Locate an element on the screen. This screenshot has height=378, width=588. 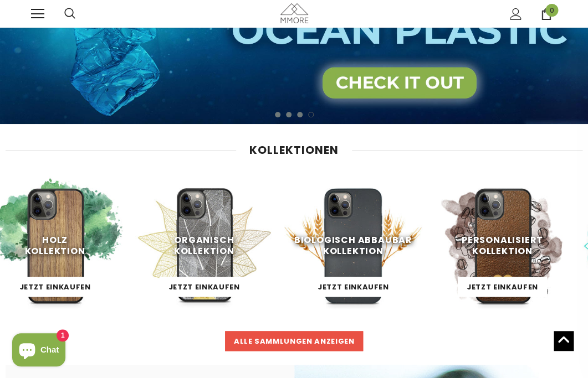
button: 4 is located at coordinates (311, 114).